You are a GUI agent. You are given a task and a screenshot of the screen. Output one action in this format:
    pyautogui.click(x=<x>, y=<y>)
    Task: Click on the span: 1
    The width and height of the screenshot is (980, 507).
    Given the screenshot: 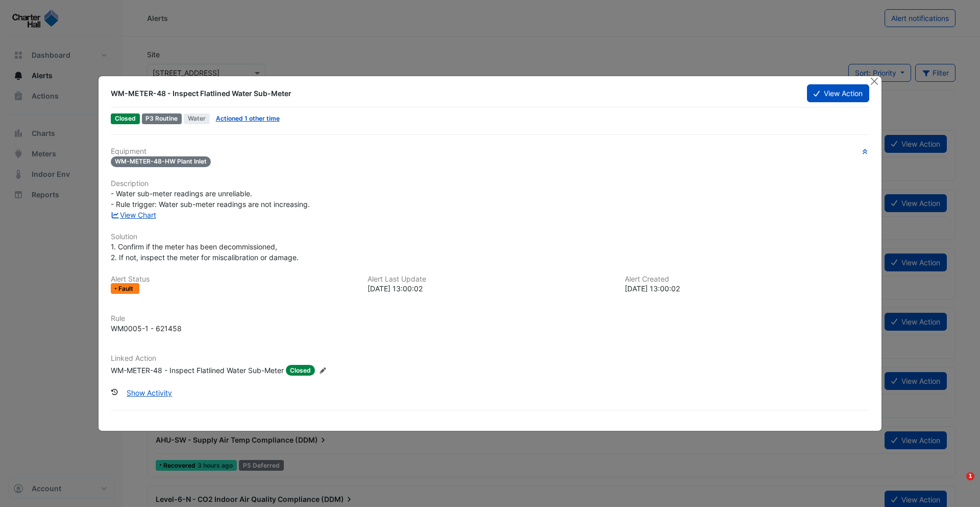 What is the action you would take?
    pyautogui.click(x=971, y=476)
    